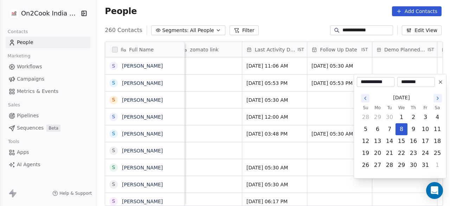 Image resolution: width=450 pixels, height=206 pixels. I want to click on button: Sunday, October 26th, 2025, so click(366, 165).